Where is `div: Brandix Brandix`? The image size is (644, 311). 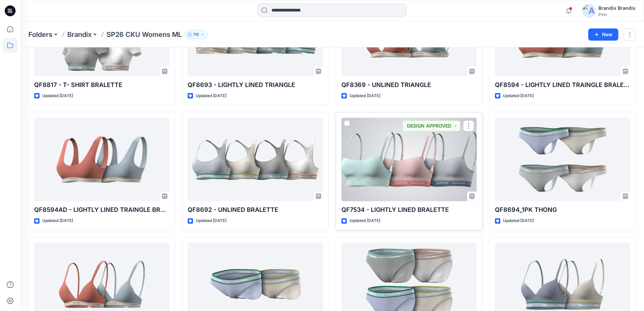
div: Brandix Brandix is located at coordinates (617, 8).